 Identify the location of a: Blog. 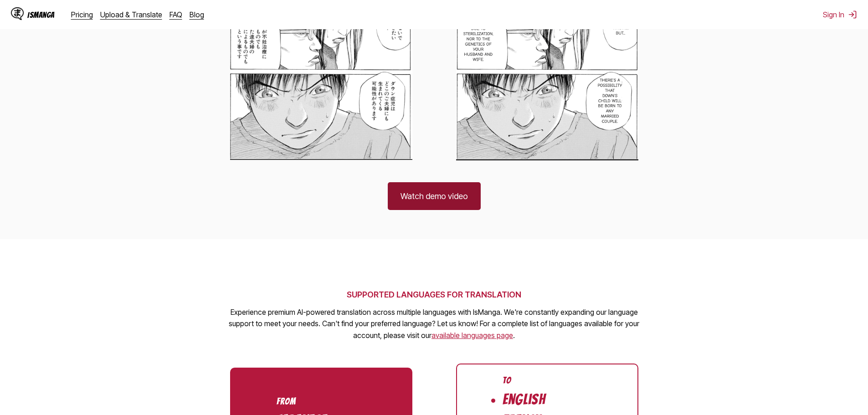
(197, 14).